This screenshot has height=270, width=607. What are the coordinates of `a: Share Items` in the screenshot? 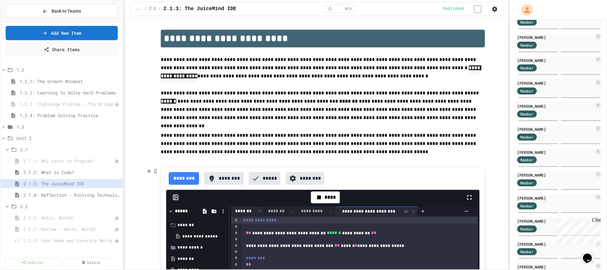 It's located at (62, 49).